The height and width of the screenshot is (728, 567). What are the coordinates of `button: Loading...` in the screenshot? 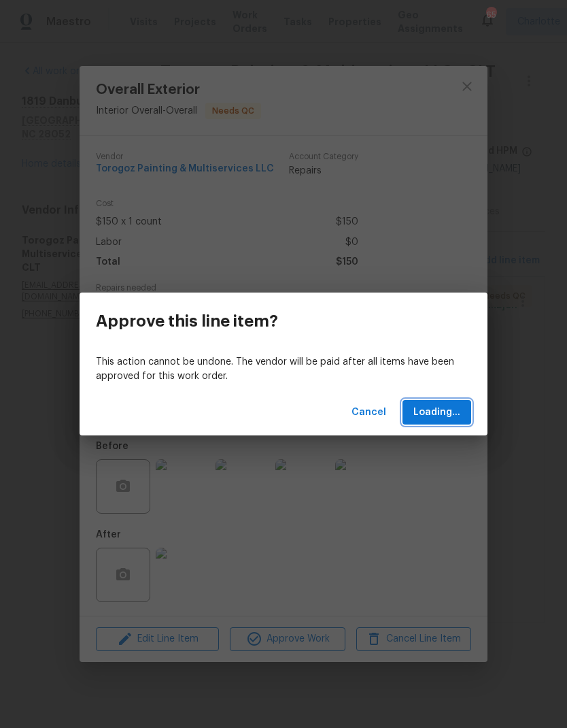 It's located at (437, 412).